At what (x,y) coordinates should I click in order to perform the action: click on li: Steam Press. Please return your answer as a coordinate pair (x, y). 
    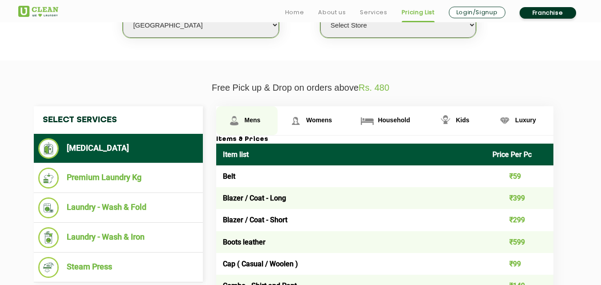
    Looking at the image, I should click on (118, 267).